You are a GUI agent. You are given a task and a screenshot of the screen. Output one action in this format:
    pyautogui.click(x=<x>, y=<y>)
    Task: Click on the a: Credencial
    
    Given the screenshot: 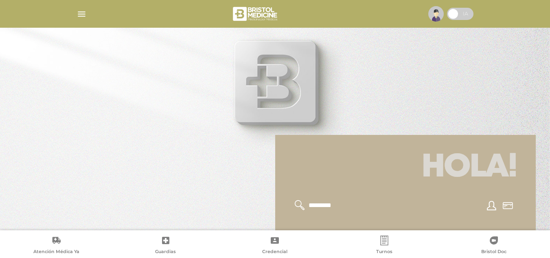 What is the action you would take?
    pyautogui.click(x=275, y=246)
    